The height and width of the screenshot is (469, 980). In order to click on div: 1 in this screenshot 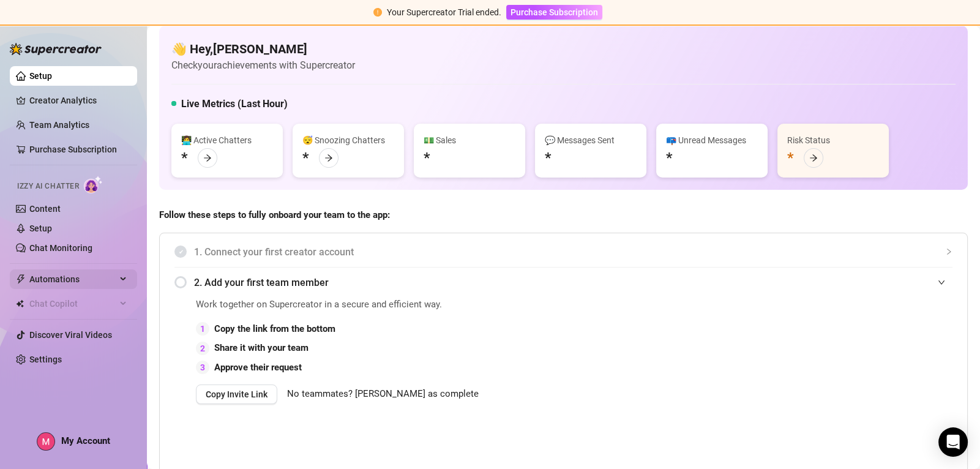, I will do `click(202, 329)`.